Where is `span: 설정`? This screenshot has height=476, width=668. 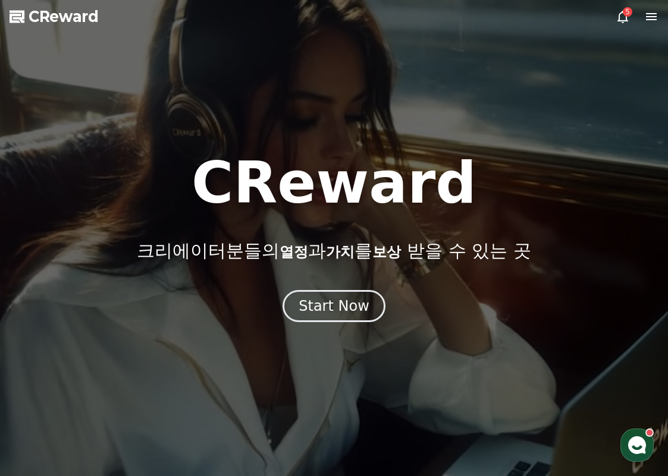
span: 설정 is located at coordinates (191, 400).